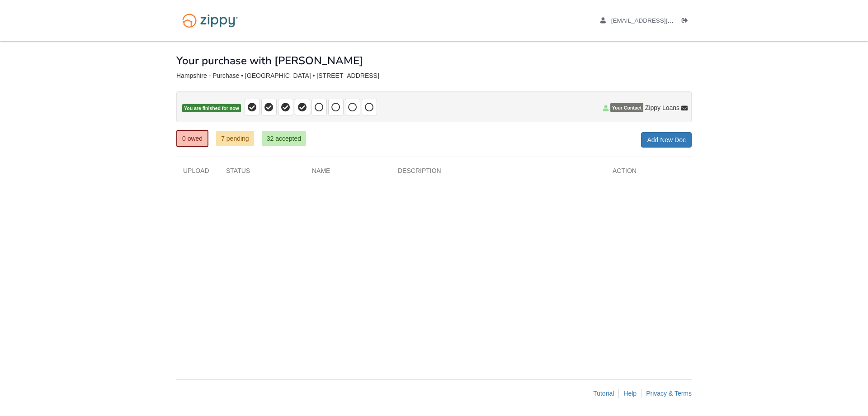 The image size is (868, 416). What do you see at coordinates (212, 108) in the screenshot?
I see `span: You are finished for now` at bounding box center [212, 108].